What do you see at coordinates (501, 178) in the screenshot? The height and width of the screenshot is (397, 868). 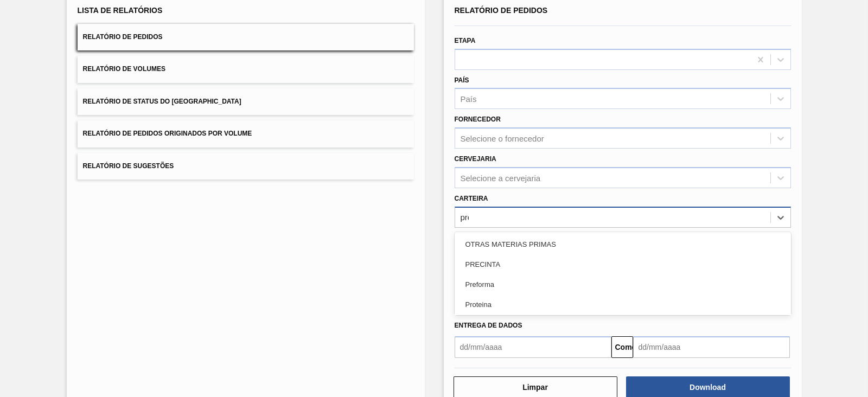 I see `font: Selecione a cervejaria` at bounding box center [501, 178].